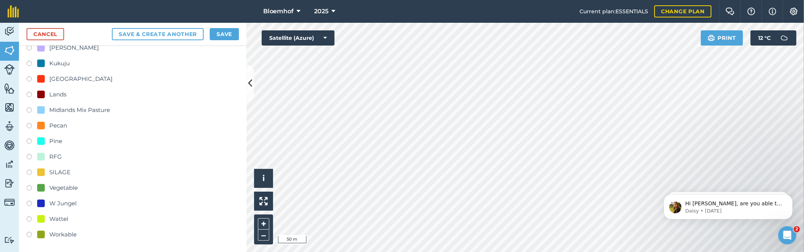 The height and width of the screenshot is (252, 804). I want to click on button: Satellite (Azure), so click(298, 38).